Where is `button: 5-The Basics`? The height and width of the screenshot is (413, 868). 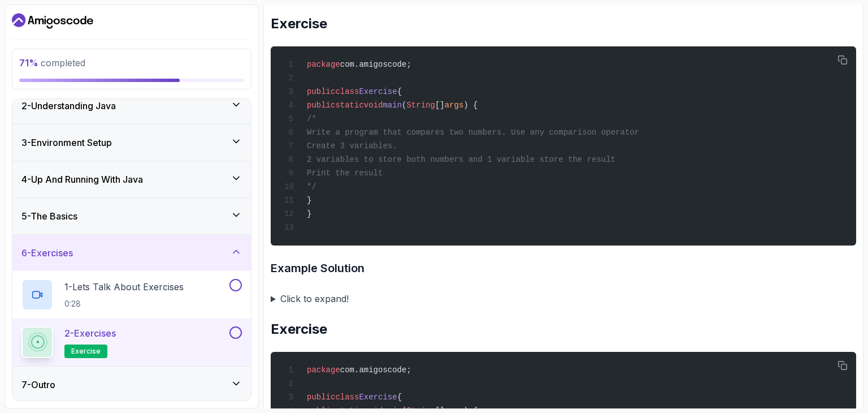 button: 5-The Basics is located at coordinates (131, 216).